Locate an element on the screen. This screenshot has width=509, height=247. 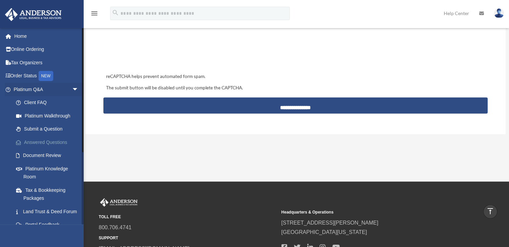
a: Platinum Q&Aarrow_drop_down is located at coordinates (47, 89).